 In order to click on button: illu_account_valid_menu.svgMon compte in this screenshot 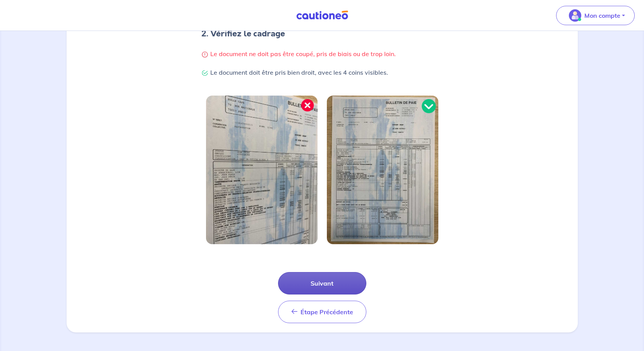, I will do `click(595, 15)`.